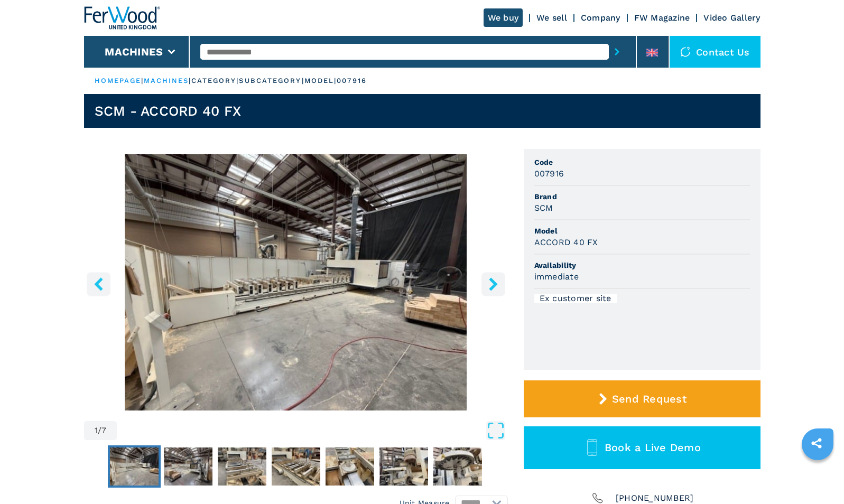 Image resolution: width=844 pixels, height=504 pixels. I want to click on div: Ex customer site, so click(576, 299).